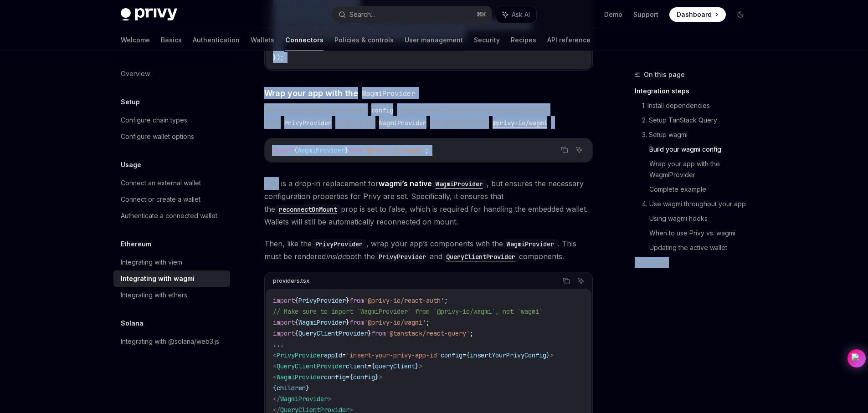 This screenshot has height=413, width=868. What do you see at coordinates (151, 263) in the screenshot?
I see `div: Integrating with viem` at bounding box center [151, 263].